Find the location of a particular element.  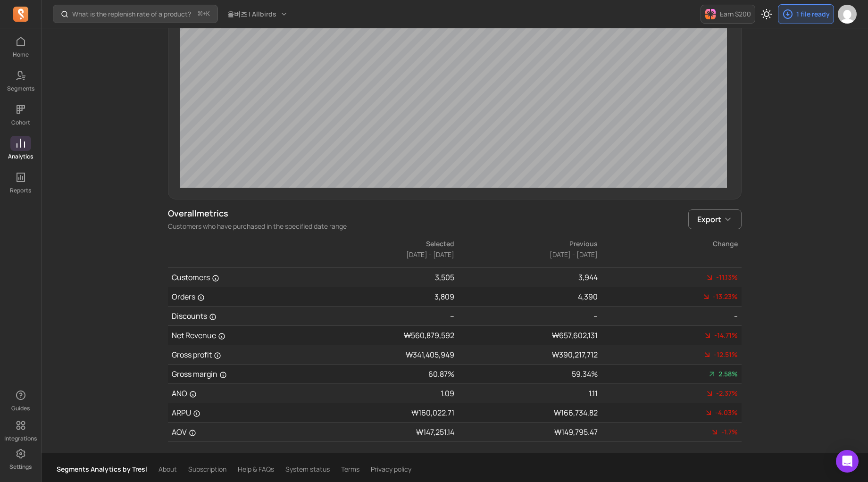

td: 60.87% is located at coordinates (383, 374).